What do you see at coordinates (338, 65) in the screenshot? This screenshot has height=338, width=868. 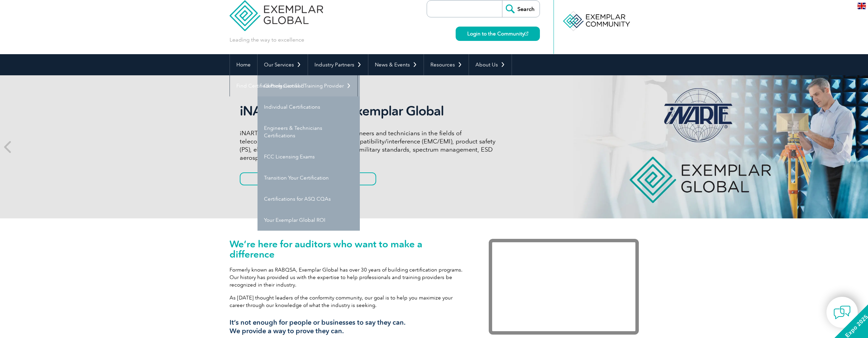 I see `a: Industry Partners` at bounding box center [338, 65].